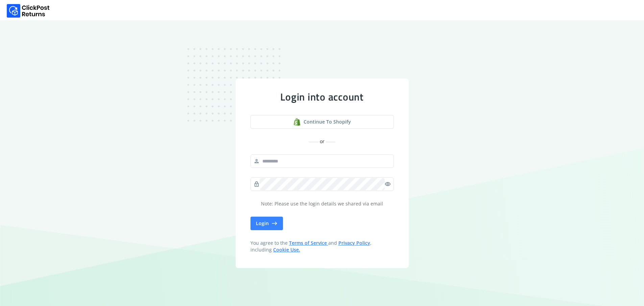 This screenshot has height=306, width=644. Describe the element at coordinates (28, 11) in the screenshot. I see `img: Logo` at that location.